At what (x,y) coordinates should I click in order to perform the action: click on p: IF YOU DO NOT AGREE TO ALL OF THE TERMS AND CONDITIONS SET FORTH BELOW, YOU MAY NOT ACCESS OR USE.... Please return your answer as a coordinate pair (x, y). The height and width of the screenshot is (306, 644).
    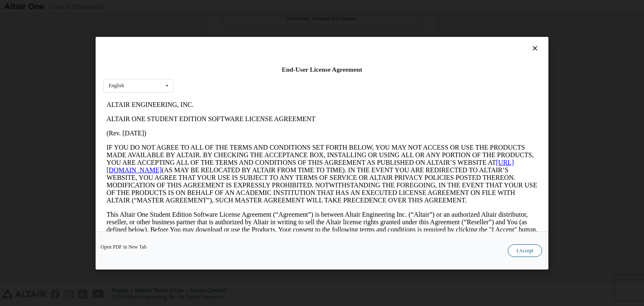
    Looking at the image, I should click on (219, 76).